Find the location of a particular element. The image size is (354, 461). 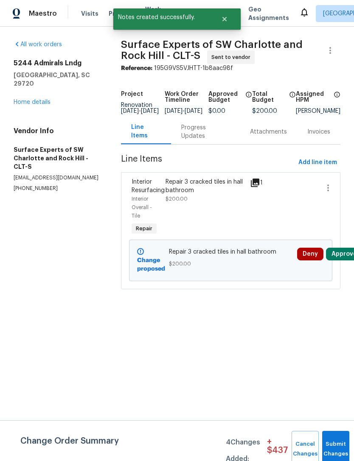

span: The total cost of line items that have been proposed by Opendoor. This sum includes line items th... is located at coordinates (292, 100).